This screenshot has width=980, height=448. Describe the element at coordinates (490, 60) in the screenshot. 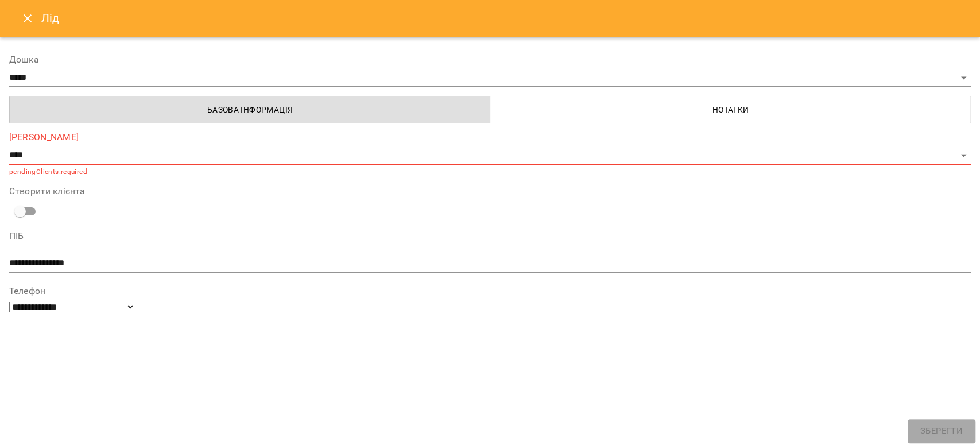

I see `label: Дошка` at that location.